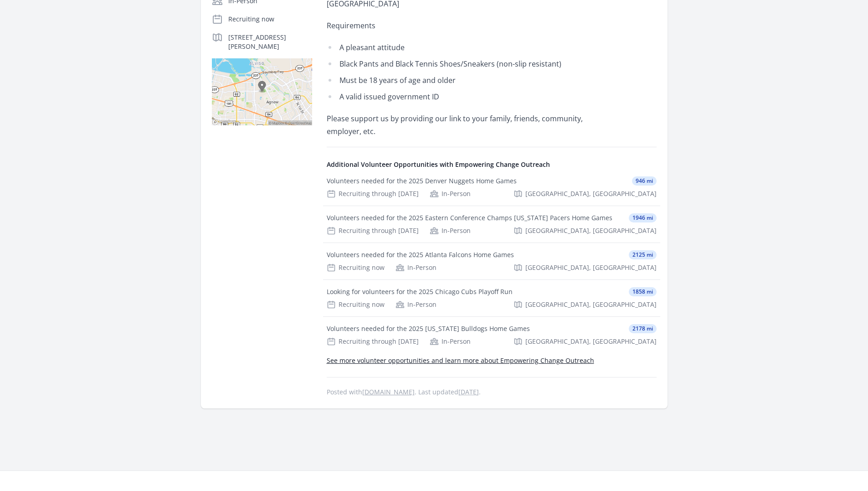  What do you see at coordinates (492, 298) in the screenshot?
I see `a: Looking for volunteers for the 2025 Chicago Cubs Playoff Run 1858 mi Recruiting now In-Person [GE...` at bounding box center [492, 298].